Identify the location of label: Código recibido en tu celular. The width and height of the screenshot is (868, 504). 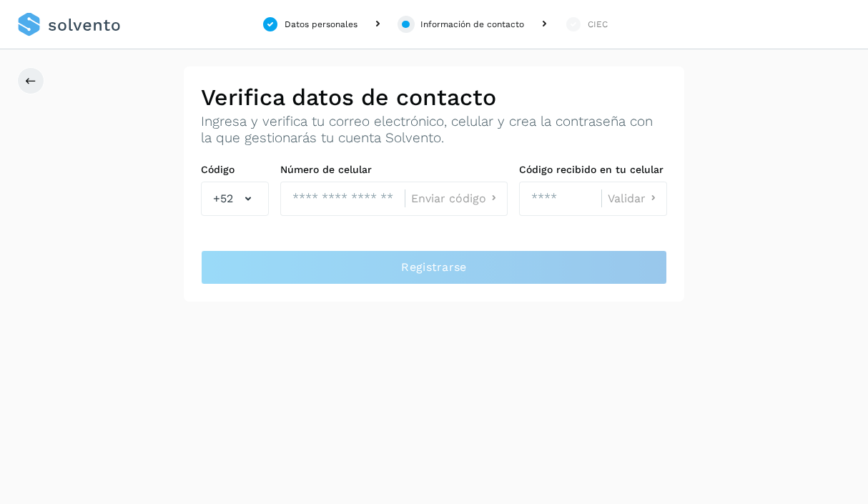
(593, 169).